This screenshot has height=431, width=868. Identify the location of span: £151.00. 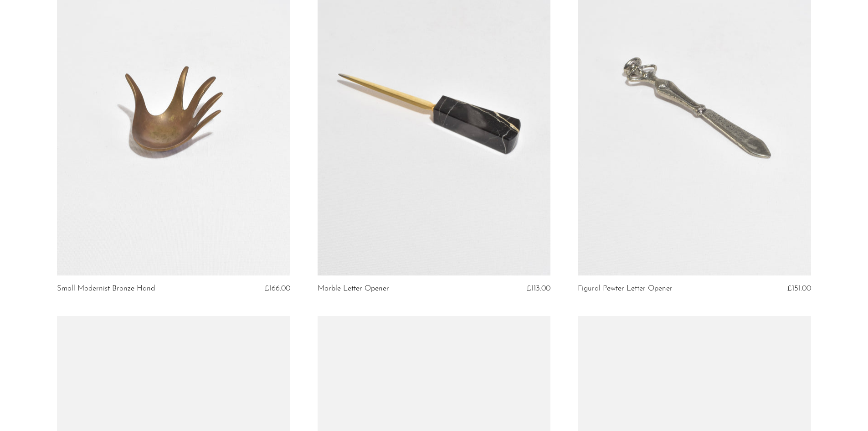
(799, 288).